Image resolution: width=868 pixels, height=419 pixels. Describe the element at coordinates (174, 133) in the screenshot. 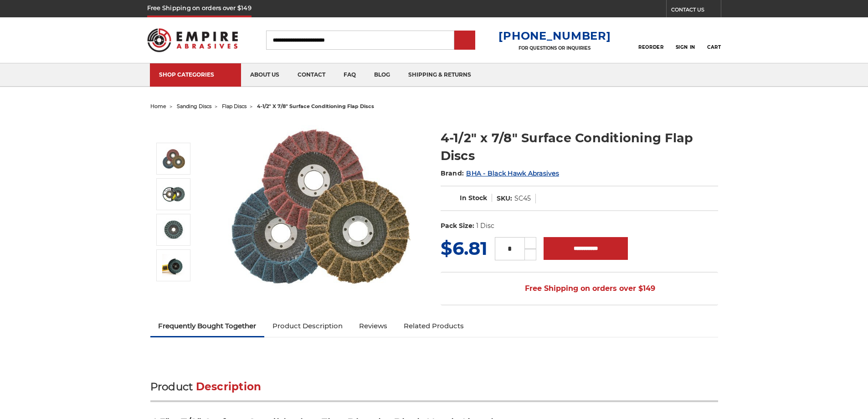

I see `button: Previous` at that location.